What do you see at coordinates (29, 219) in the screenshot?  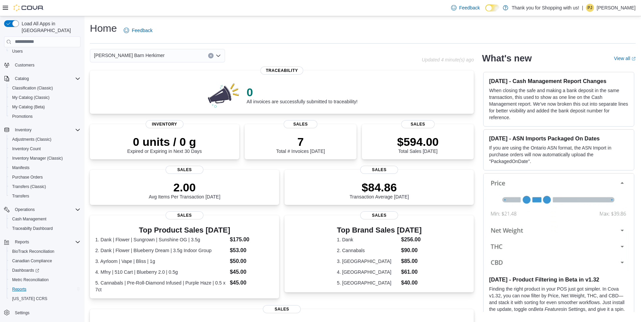 I see `a: Cash Management` at bounding box center [29, 219].